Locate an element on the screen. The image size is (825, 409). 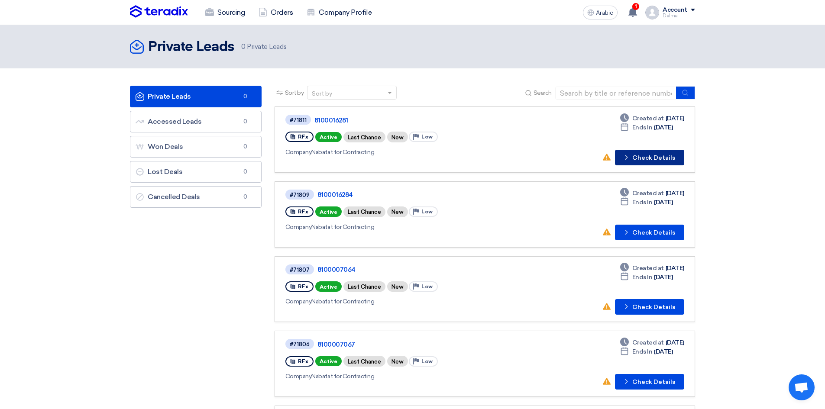
font: 8100016284 is located at coordinates (335, 195).